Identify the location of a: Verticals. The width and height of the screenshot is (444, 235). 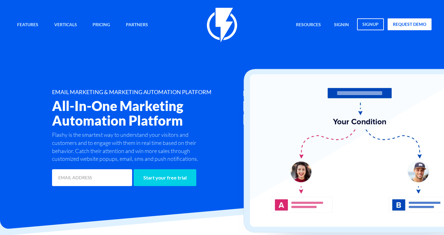
(65, 25).